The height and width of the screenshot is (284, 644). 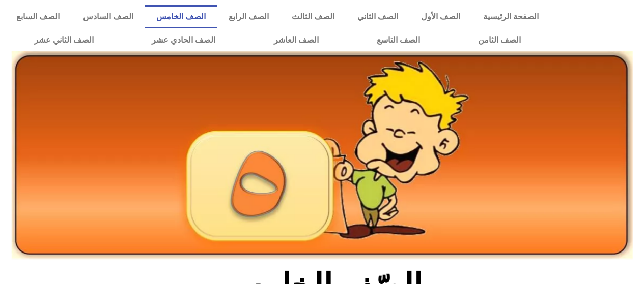 What do you see at coordinates (180, 17) in the screenshot?
I see `a: الصف الخامس` at bounding box center [180, 17].